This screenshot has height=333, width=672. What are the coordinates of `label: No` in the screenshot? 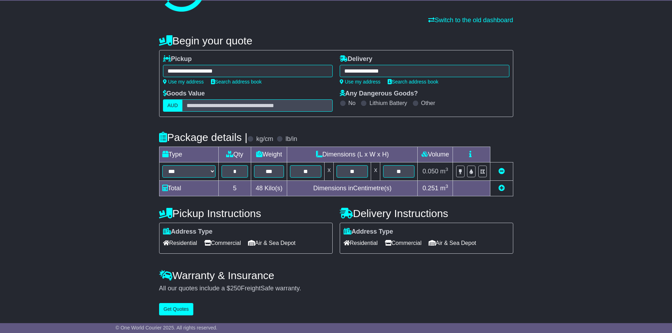 It's located at (352, 103).